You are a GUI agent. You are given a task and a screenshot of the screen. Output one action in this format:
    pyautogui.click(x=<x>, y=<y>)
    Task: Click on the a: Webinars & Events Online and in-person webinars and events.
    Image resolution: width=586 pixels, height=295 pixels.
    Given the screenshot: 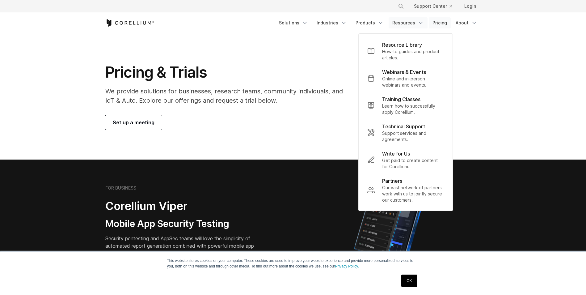 What is the action you would take?
    pyautogui.click(x=405, y=78)
    